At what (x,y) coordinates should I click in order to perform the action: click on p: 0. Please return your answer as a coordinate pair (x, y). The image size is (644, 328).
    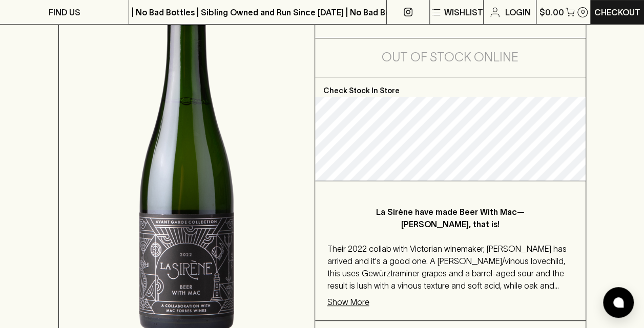
    Looking at the image, I should click on (582, 12).